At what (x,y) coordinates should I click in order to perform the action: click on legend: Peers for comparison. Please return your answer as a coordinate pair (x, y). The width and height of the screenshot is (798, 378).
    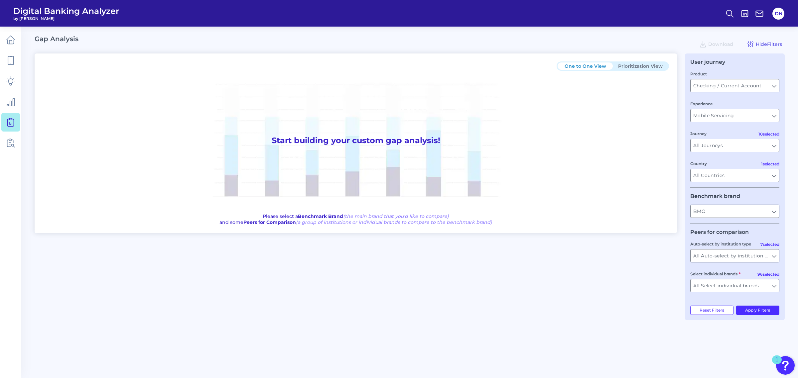
    Looking at the image, I should click on (719, 232).